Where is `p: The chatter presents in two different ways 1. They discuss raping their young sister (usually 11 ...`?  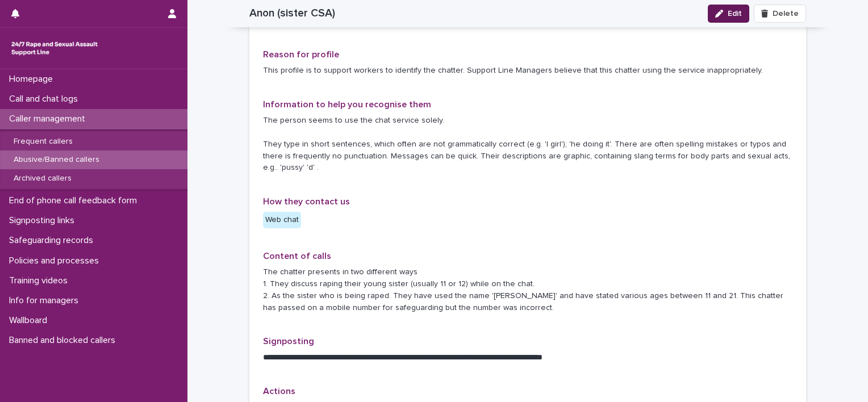 p: The chatter presents in two different ways 1. They discuss raping their young sister (usually 11 ... is located at coordinates (527, 290).